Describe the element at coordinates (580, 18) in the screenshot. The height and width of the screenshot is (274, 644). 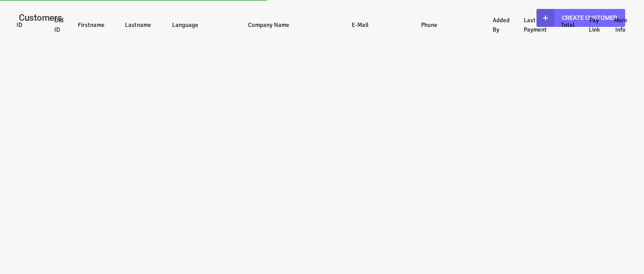
I see `a: Create Customer` at that location.